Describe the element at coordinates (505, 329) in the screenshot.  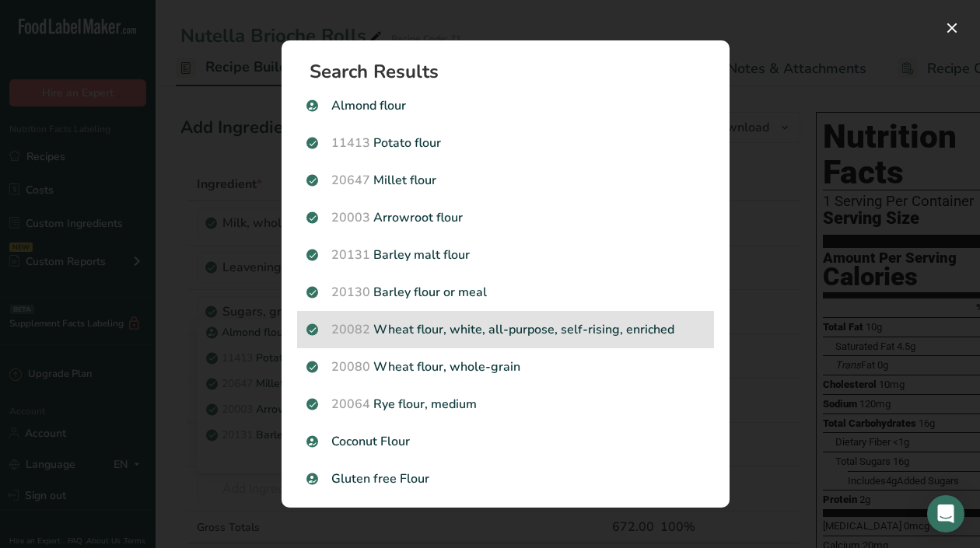
I see `p: Wheat flour, white, all-purpose, self-rising, enriched` at that location.